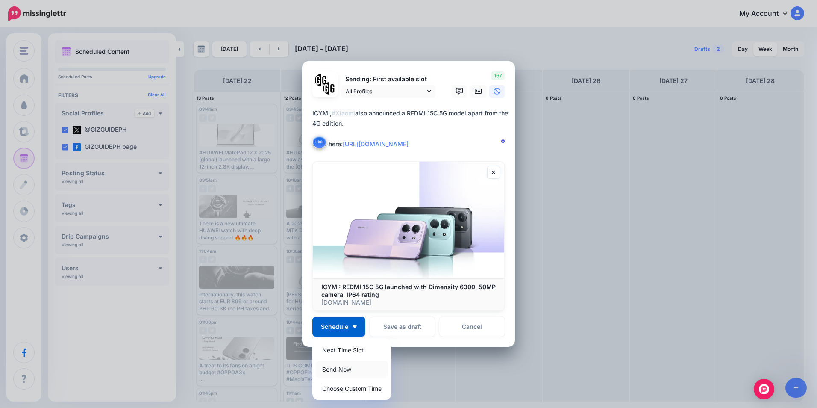  What do you see at coordinates (355, 327) in the screenshot?
I see `img: arrow-down-white.png` at bounding box center [355, 327].